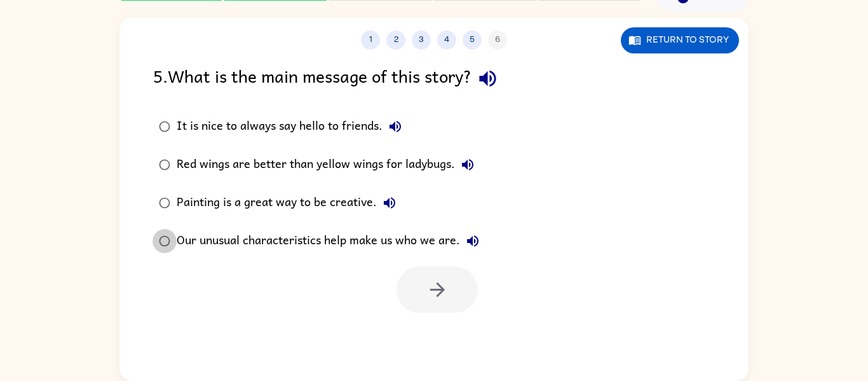 The height and width of the screenshot is (381, 868). I want to click on button: Return to story, so click(680, 40).